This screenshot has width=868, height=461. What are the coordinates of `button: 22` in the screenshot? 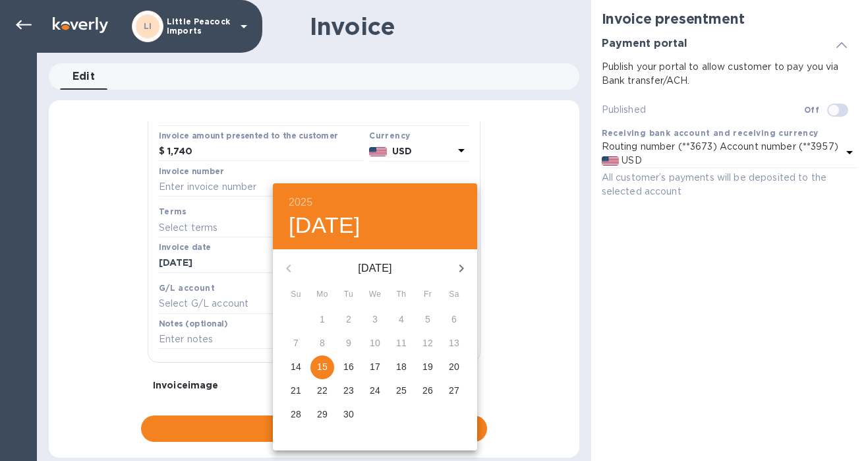 It's located at (322, 391).